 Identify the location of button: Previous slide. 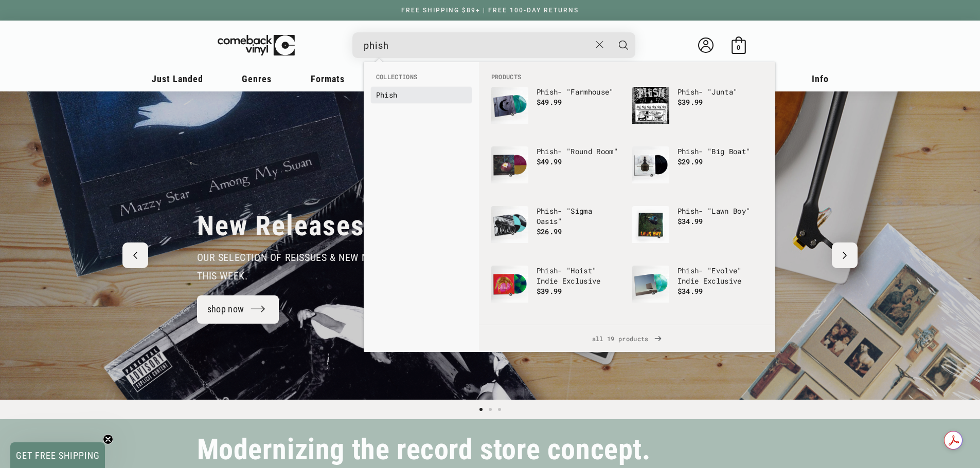
(135, 255).